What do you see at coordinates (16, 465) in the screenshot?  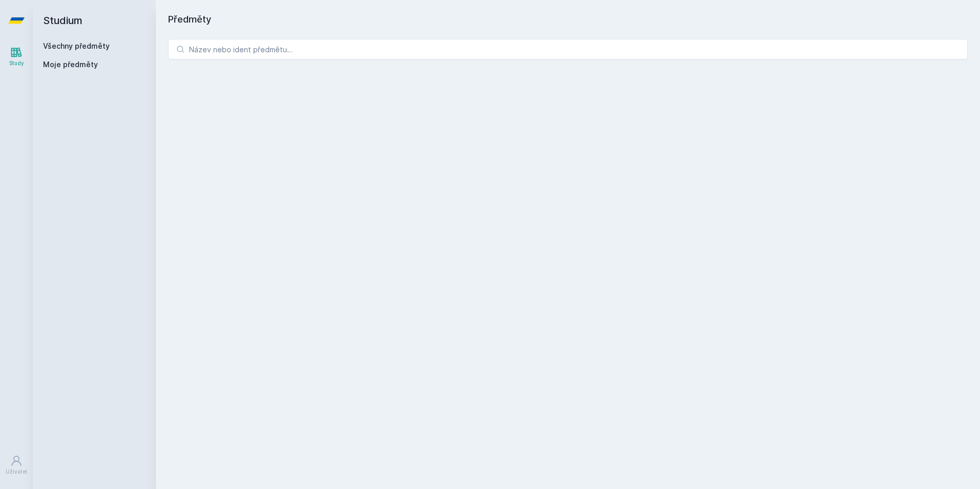 I see `a: Uživatel` at bounding box center [16, 465].